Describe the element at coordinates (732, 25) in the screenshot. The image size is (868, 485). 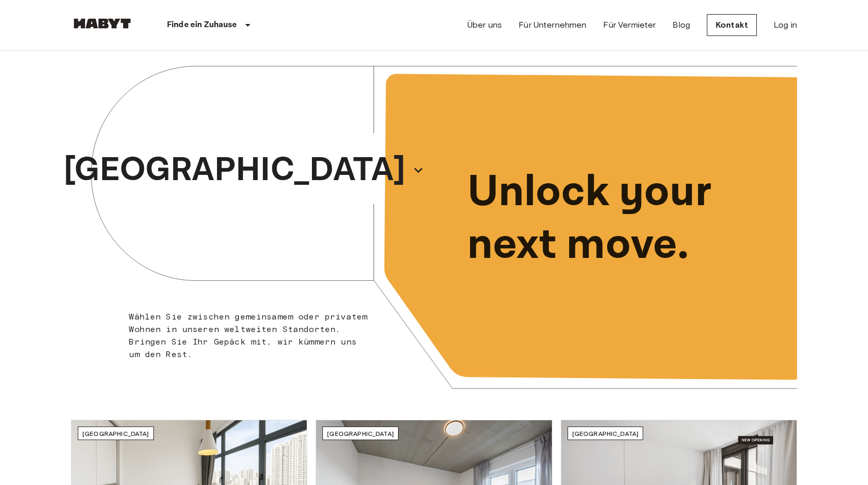
I see `a: Kontakt` at that location.